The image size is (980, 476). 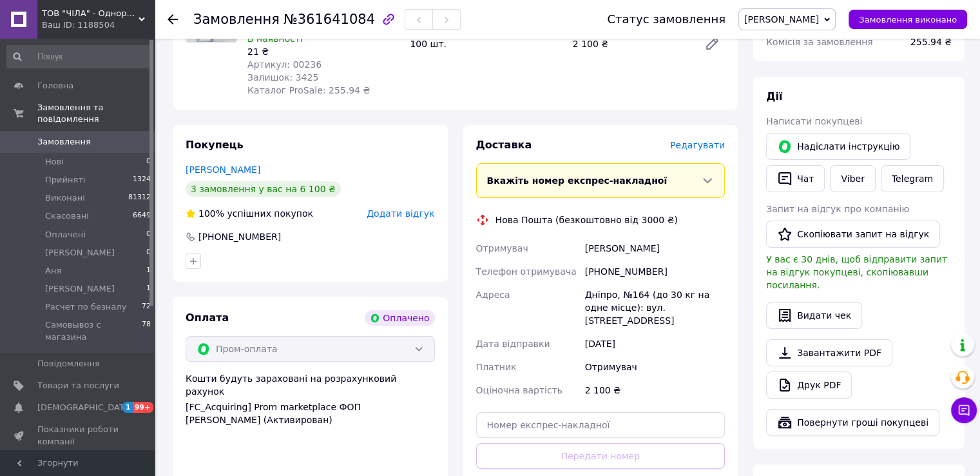 I want to click on span: 72, so click(x=146, y=307).